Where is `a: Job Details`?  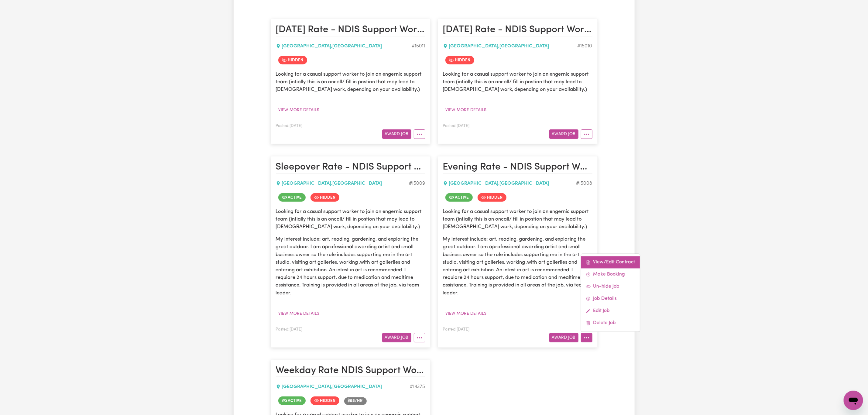 a: Job Details is located at coordinates (610, 299).